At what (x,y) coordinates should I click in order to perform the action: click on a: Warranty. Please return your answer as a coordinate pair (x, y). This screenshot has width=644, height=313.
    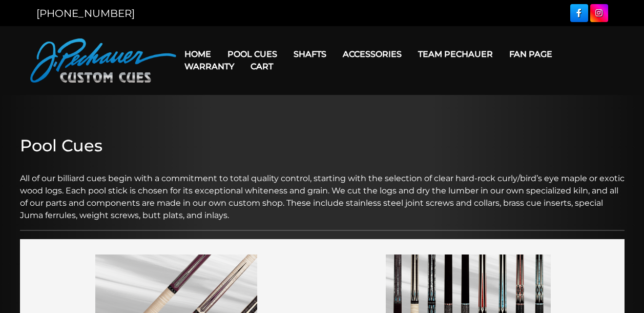
    Looking at the image, I should click on (209, 66).